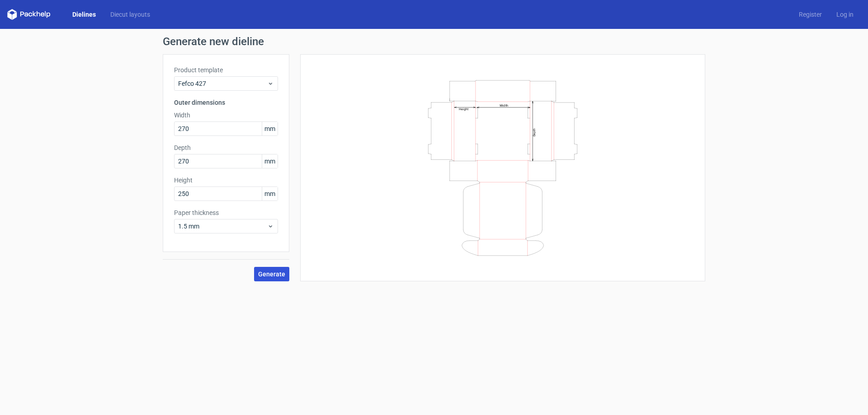 The image size is (868, 415). I want to click on button: Generate, so click(272, 274).